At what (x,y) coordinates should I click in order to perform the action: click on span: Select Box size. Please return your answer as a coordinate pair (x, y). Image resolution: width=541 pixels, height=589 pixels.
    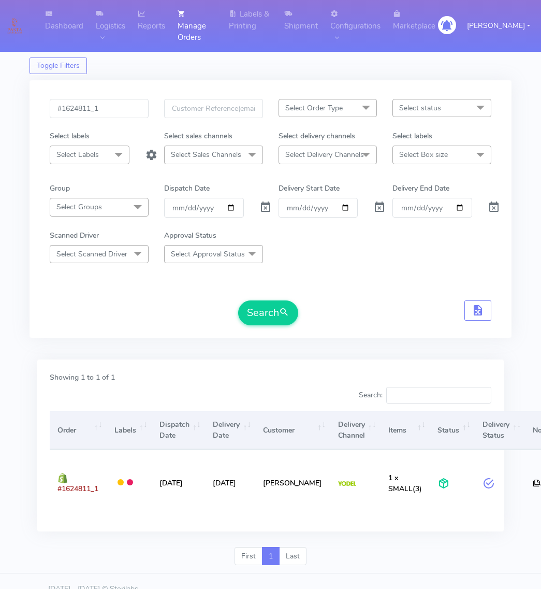
    Looking at the image, I should click on (424, 154).